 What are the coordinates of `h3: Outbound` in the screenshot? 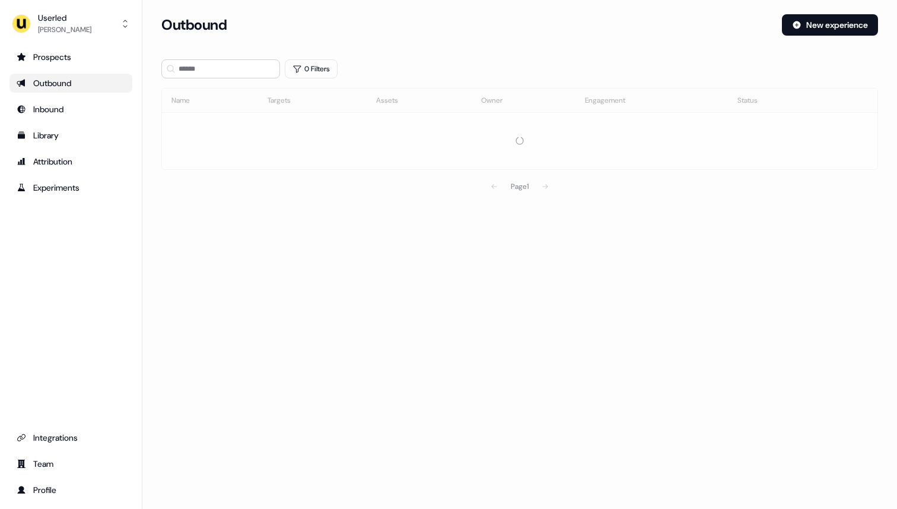 It's located at (194, 25).